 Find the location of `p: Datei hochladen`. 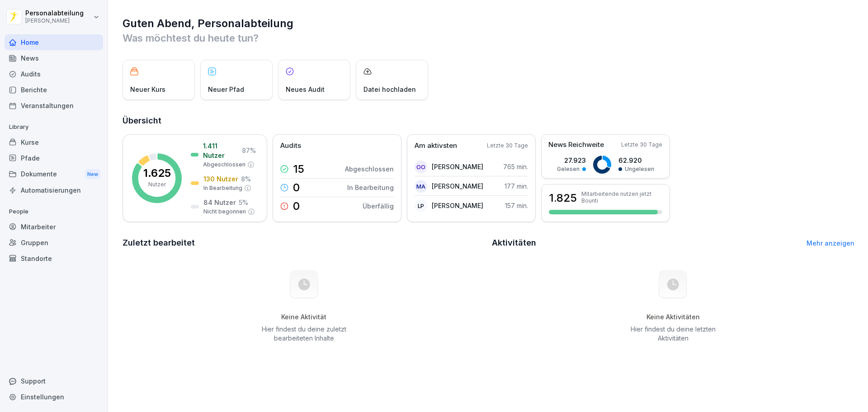

p: Datei hochladen is located at coordinates (389, 89).